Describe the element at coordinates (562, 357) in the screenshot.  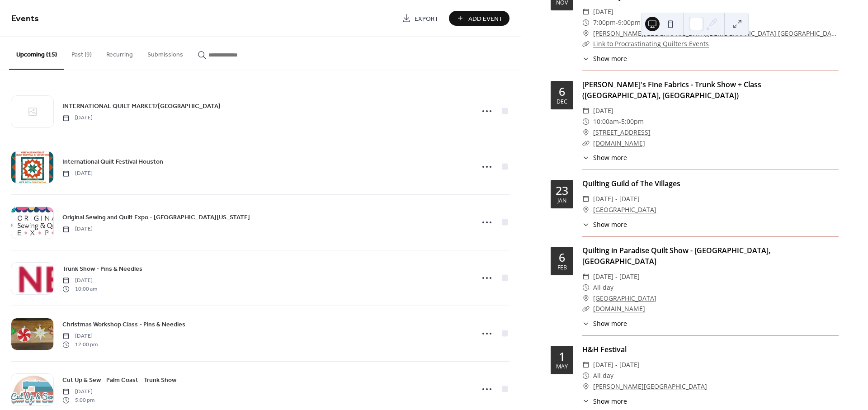
I see `div: 1` at that location.